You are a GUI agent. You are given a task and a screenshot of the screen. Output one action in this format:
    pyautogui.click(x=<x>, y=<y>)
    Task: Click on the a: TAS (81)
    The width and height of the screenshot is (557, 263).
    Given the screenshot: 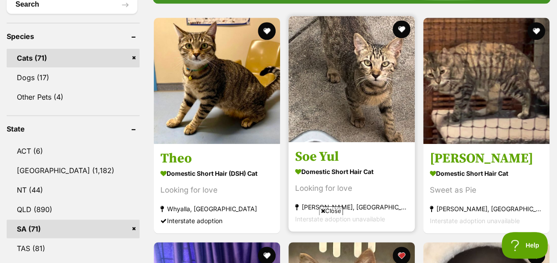 What is the action you would take?
    pyautogui.click(x=73, y=249)
    